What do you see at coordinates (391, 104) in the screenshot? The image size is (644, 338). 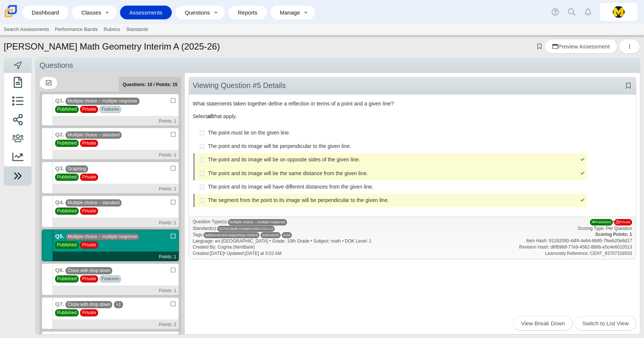 I see `p: What statements taken together define a reflection in terms of a point and a given line?` at bounding box center [391, 104].